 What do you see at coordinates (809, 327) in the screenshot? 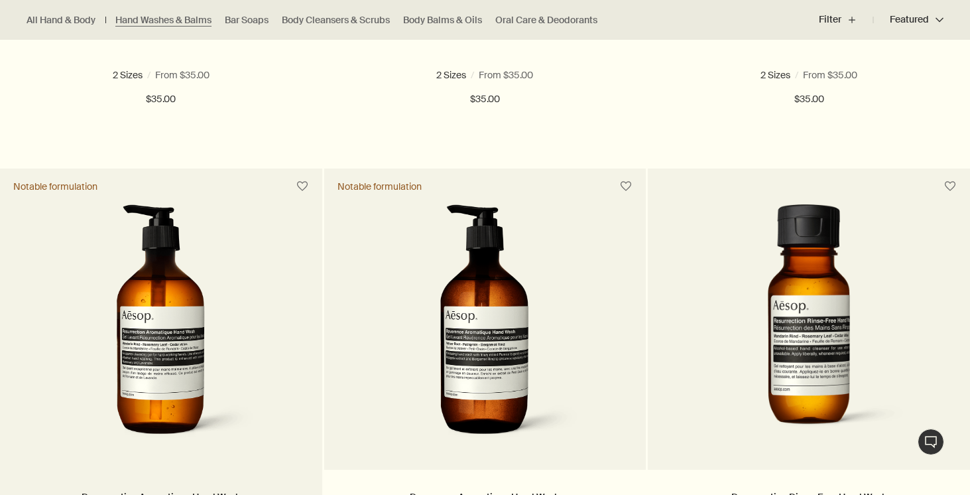
I see `img: Resurrection Rinse-Free Hand Wash in amber plastic bottle` at bounding box center [809, 327].